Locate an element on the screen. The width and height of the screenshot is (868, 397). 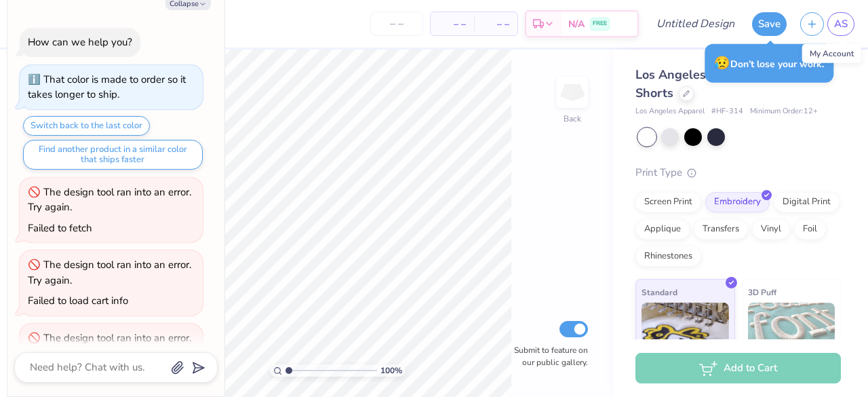
span: N/A is located at coordinates (576, 24).